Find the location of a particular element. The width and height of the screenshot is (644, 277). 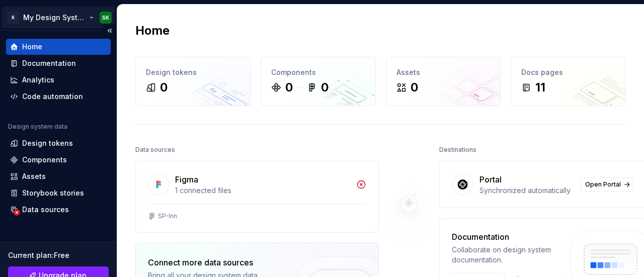

a: Code automation is located at coordinates (58, 97).